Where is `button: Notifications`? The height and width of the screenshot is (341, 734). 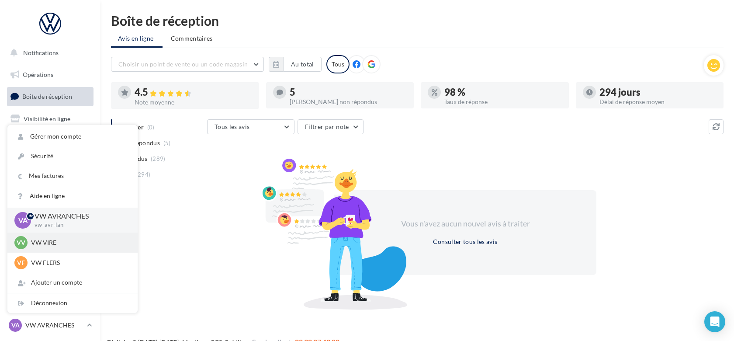 button: Notifications is located at coordinates (48, 53).